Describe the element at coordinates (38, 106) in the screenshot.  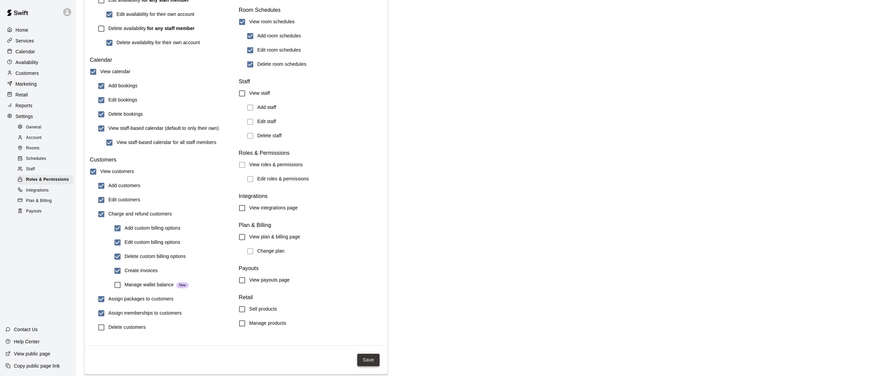
I see `div: Reports` at that location.